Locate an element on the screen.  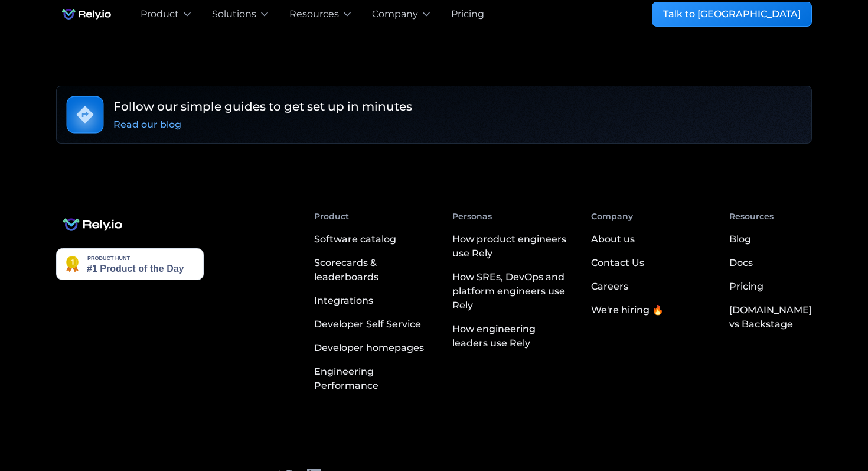
h6: Follow our simple guides to get set up in minutes is located at coordinates (263, 107).